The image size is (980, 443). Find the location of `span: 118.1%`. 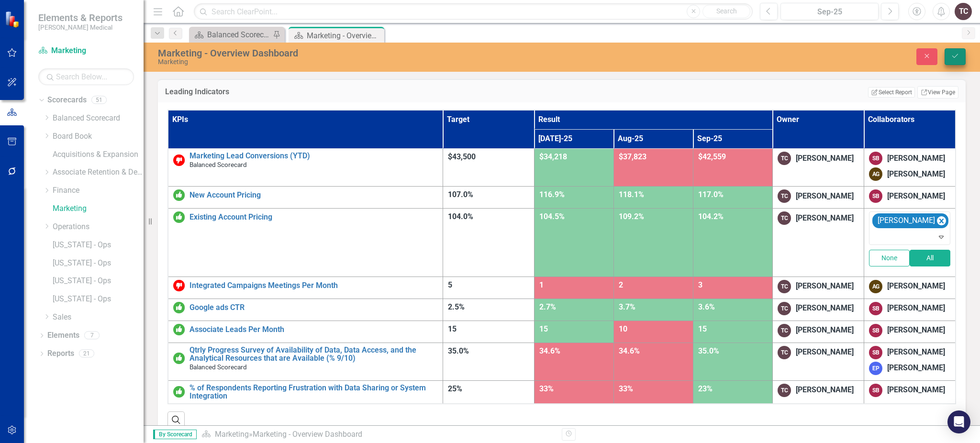

span: 118.1% is located at coordinates (631, 194).